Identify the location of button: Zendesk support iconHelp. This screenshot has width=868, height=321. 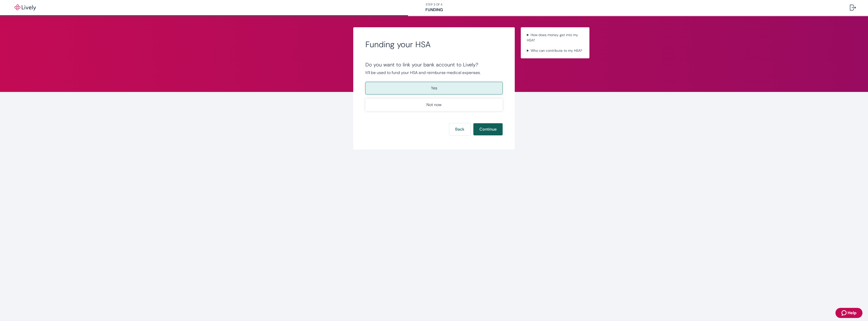
(849, 313).